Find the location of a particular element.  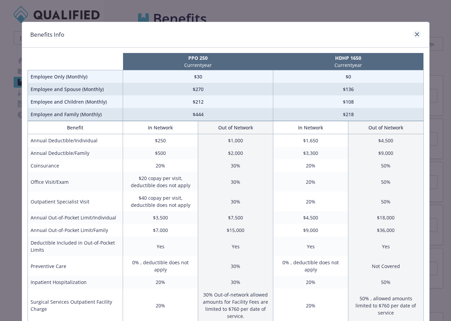

td: $212 is located at coordinates (198, 102).